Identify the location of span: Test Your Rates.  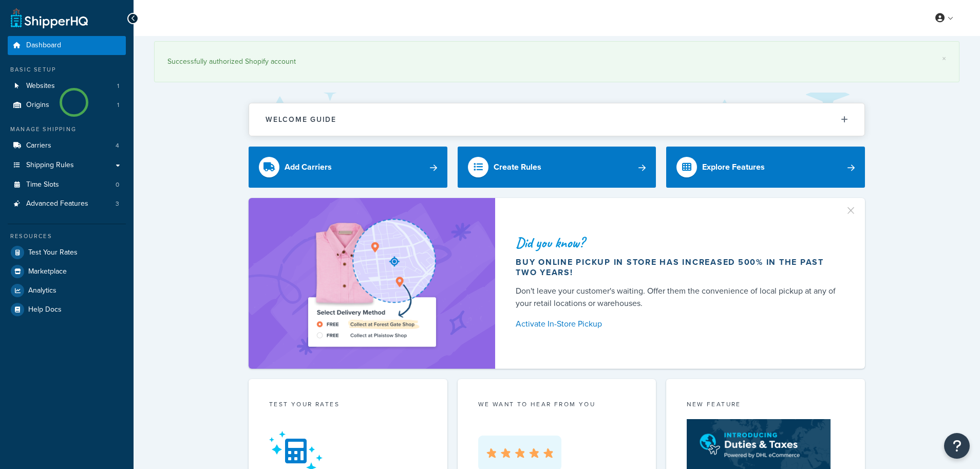
(53, 253).